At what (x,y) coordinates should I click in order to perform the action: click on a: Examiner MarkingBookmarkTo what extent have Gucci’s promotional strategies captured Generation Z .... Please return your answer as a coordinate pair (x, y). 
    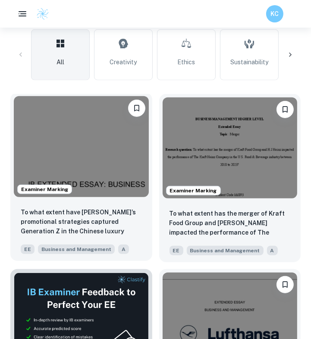
    Looking at the image, I should click on (81, 178).